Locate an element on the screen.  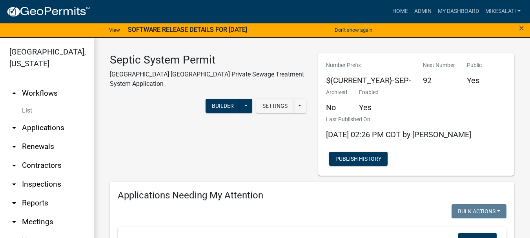
p: Public is located at coordinates (474, 65).